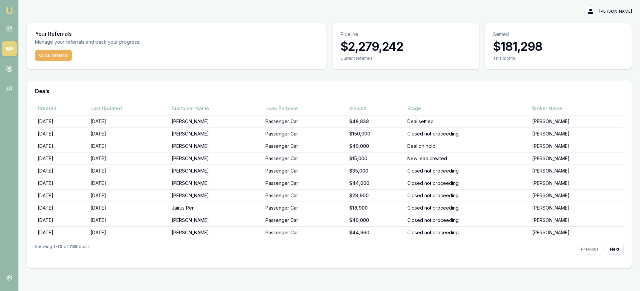 This screenshot has height=291, width=640. I want to click on div: Amount, so click(376, 109).